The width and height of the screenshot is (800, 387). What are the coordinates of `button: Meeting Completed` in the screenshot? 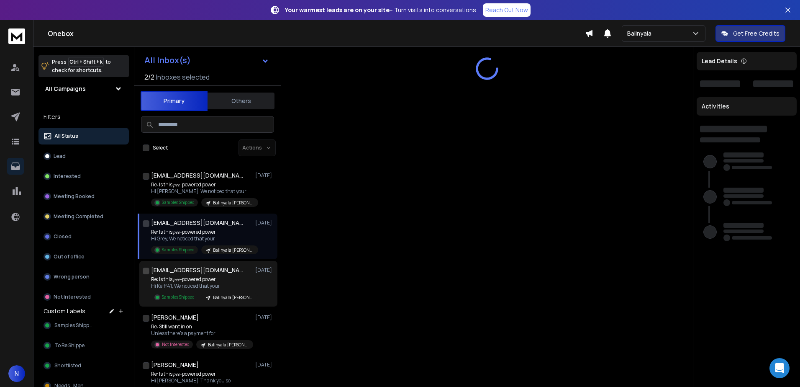 It's located at (84, 216).